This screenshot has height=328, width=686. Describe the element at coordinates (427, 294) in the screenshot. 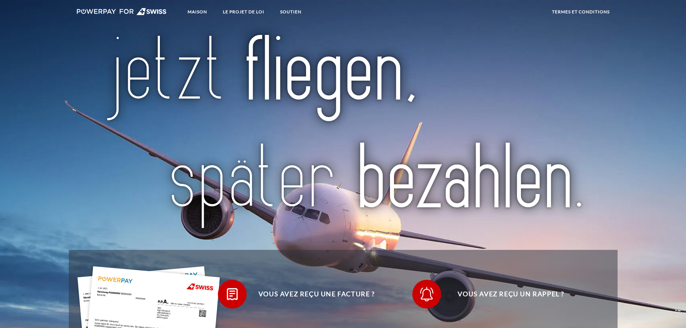

I see `img: qb_bell.svg` at that location.